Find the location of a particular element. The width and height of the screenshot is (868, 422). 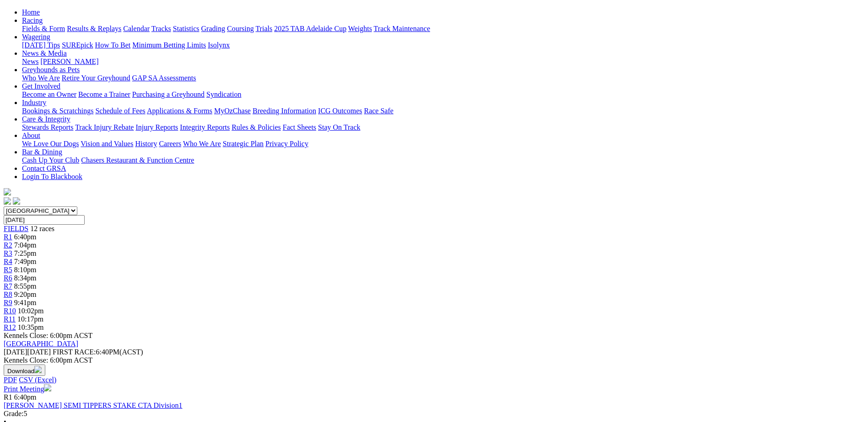

a: GAP SA Assessments is located at coordinates (164, 78).